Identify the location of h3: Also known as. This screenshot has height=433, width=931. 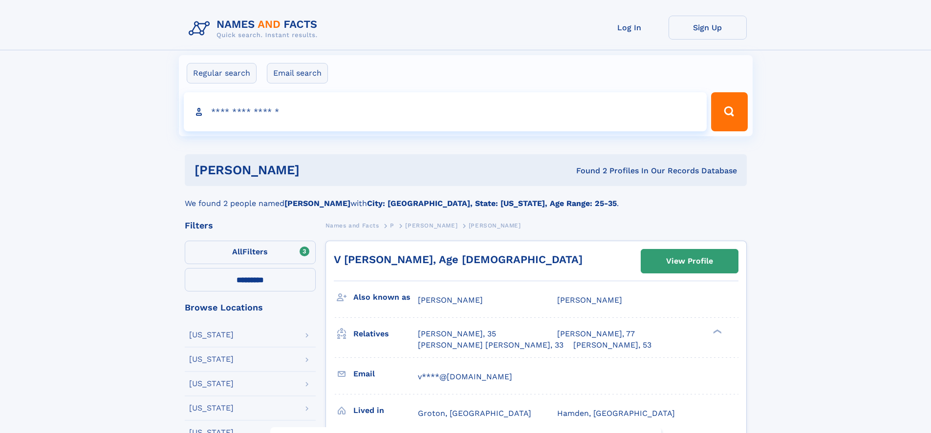
(386, 298).